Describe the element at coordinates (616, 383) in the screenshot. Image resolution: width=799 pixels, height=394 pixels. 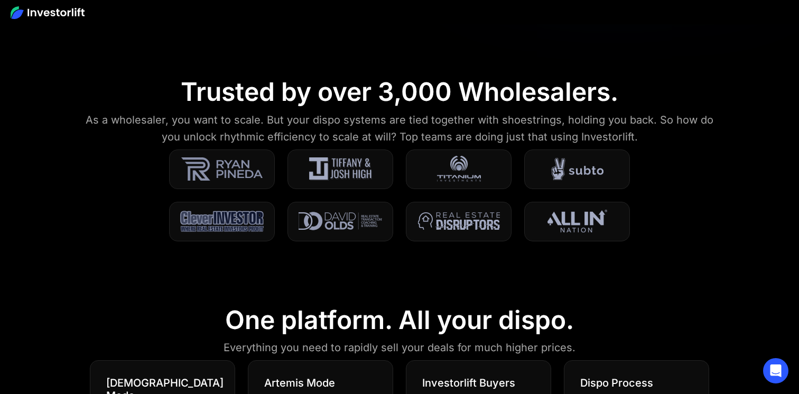
I see `div: Dispo Process` at that location.